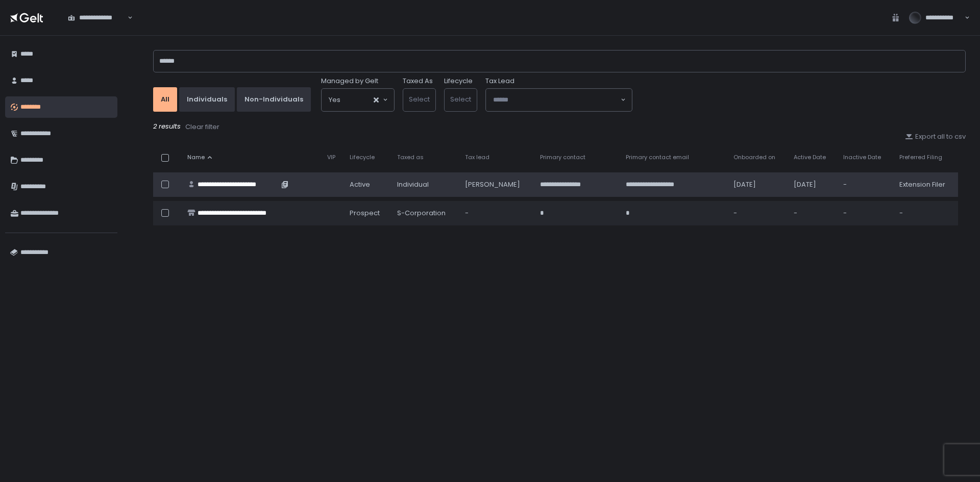  I want to click on span: Tax lead, so click(477, 157).